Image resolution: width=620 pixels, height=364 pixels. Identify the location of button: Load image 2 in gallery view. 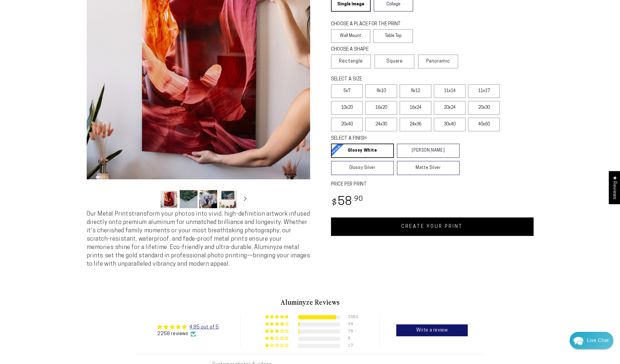
(189, 199).